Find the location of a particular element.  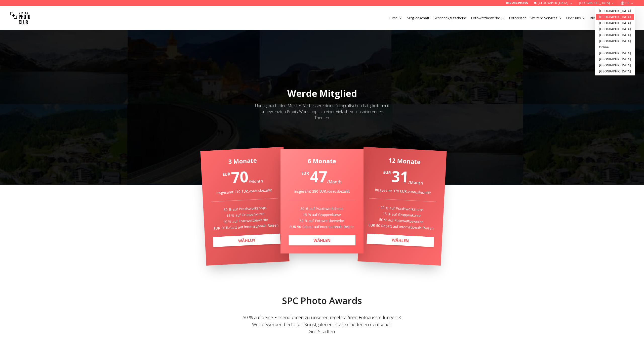

div: 12 Monate is located at coordinates (405, 161).